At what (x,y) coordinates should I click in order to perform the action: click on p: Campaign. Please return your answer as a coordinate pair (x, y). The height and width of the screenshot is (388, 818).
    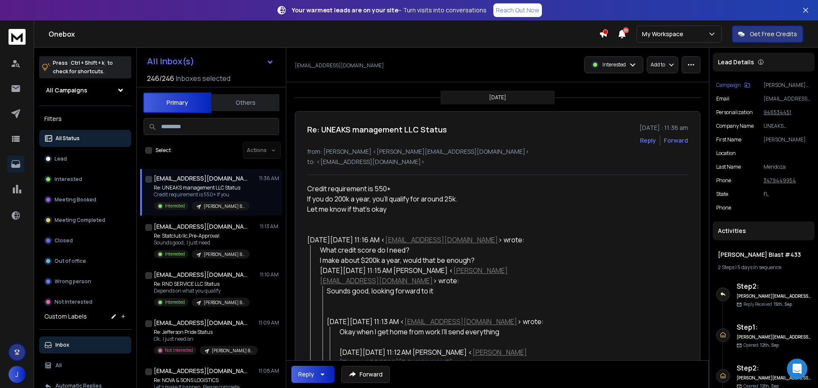
    Looking at the image, I should click on (728, 85).